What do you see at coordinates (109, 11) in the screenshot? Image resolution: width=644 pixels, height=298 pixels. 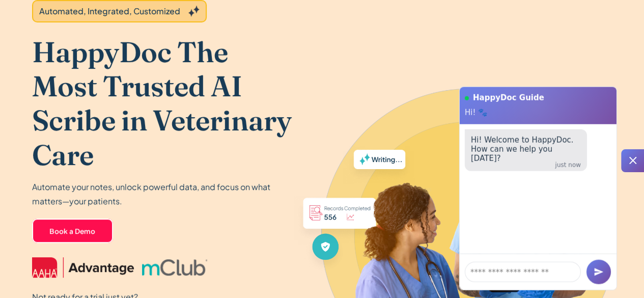 I see `div: Automated, Integrated, Customized` at bounding box center [109, 11].